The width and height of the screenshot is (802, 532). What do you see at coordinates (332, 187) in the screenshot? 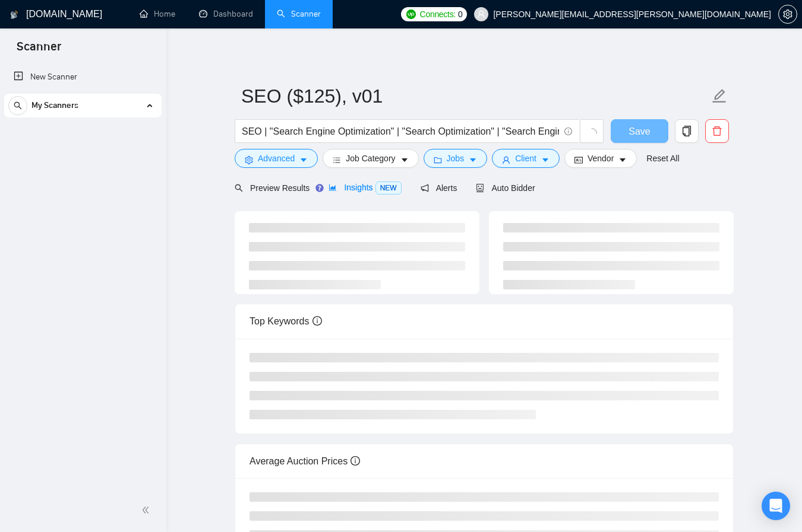
I see `span: area-chart` at bounding box center [332, 187].